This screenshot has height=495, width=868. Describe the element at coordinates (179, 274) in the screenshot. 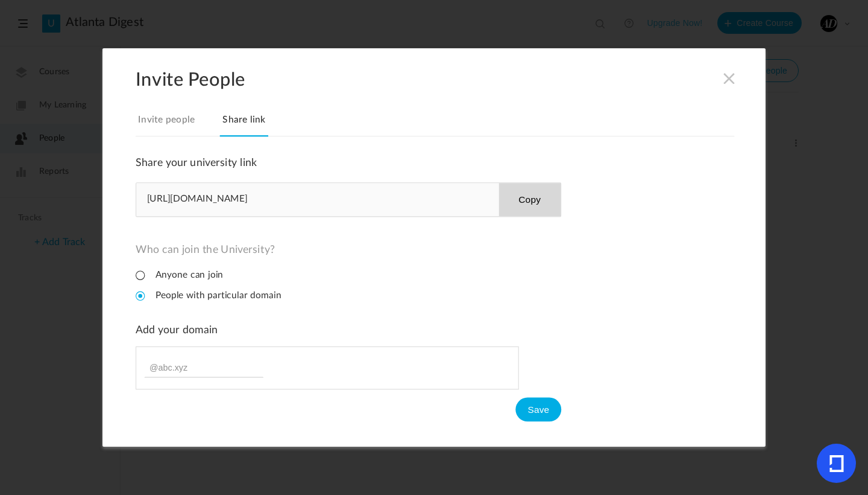

I see `li: Anyone can join` at that location.